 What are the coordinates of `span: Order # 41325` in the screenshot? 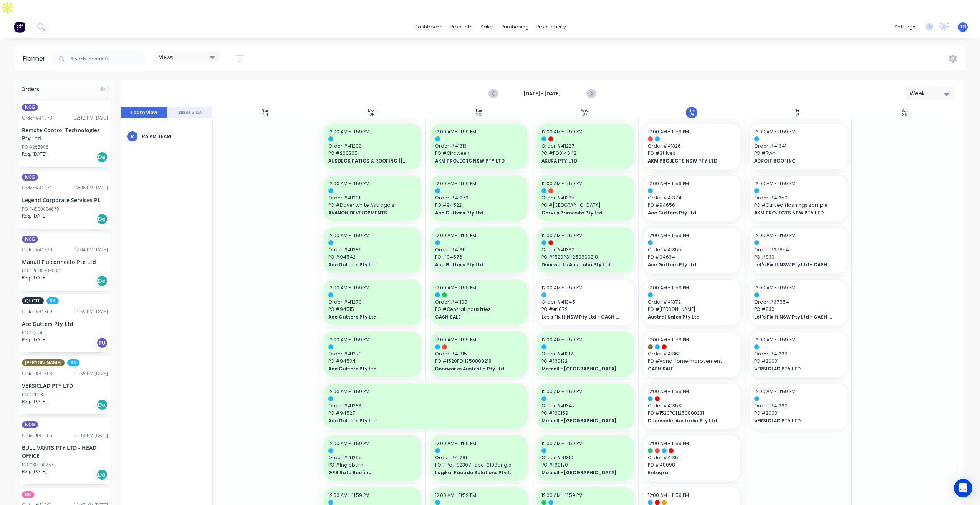 It's located at (585, 198).